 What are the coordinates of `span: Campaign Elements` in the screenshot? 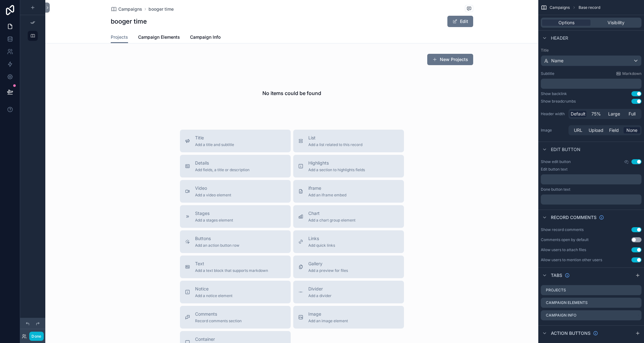 It's located at (159, 37).